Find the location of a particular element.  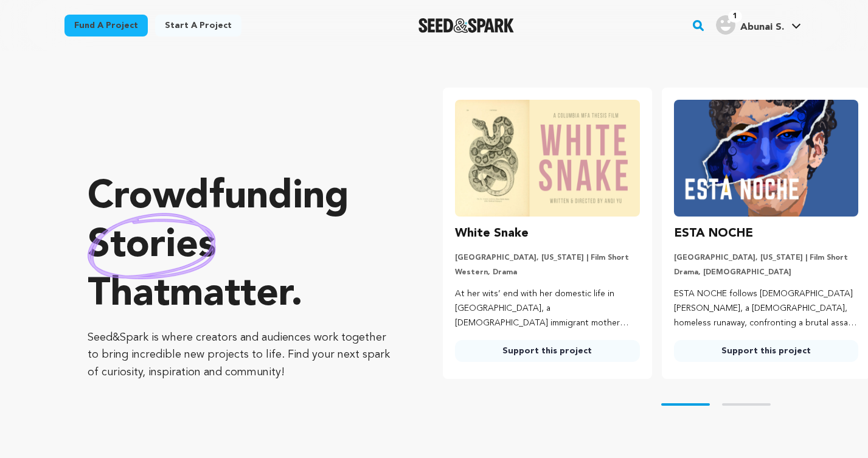

h3: White Snake is located at coordinates (492, 233).